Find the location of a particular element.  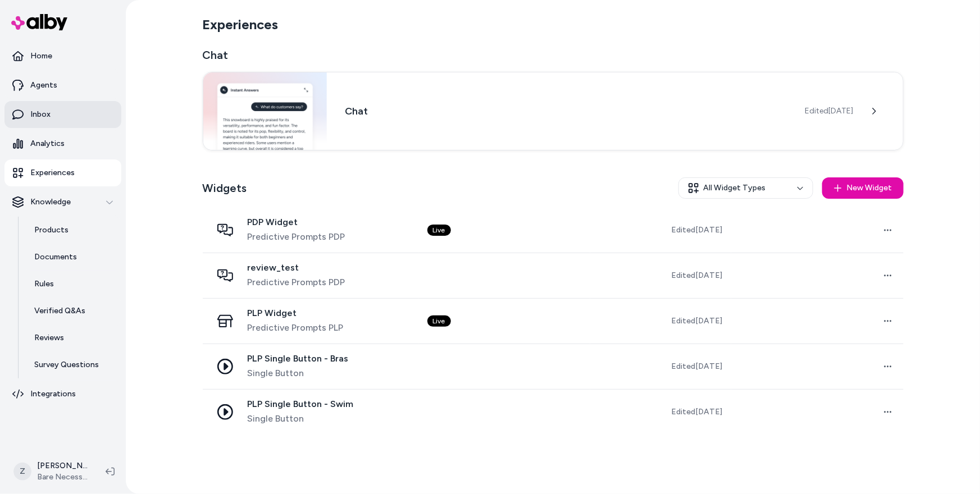

a: Agents is located at coordinates (63, 86).